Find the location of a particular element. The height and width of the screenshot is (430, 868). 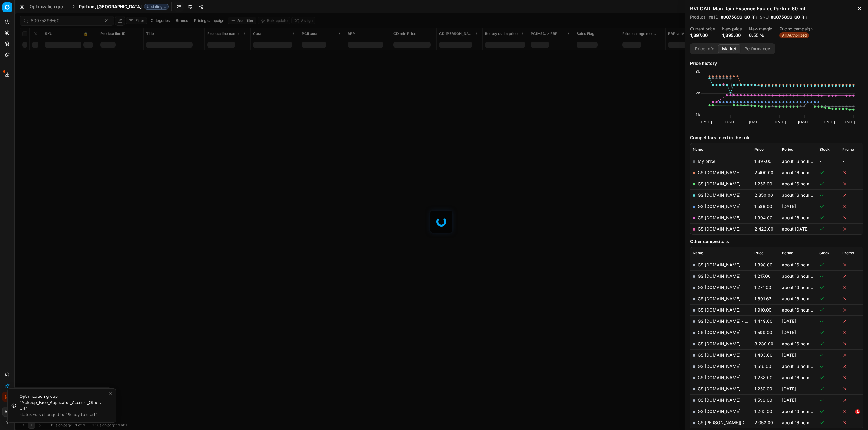

h5: Competitors used in the rule is located at coordinates (776, 137).